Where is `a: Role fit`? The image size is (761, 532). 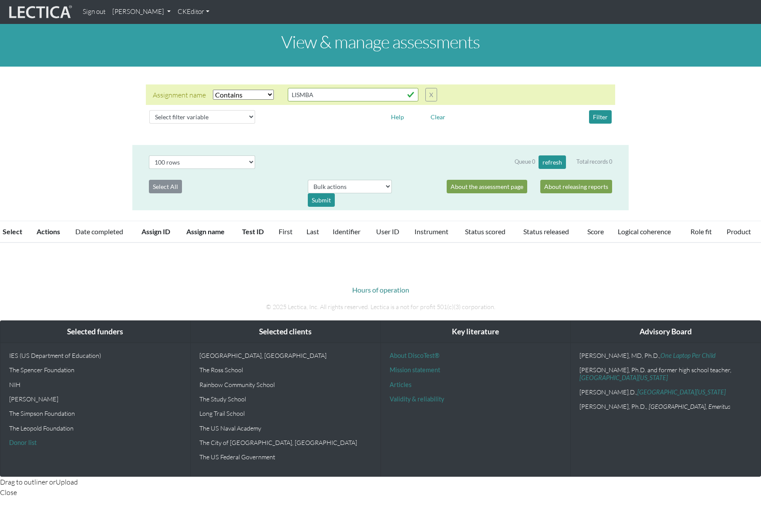 a: Role fit is located at coordinates (701, 231).